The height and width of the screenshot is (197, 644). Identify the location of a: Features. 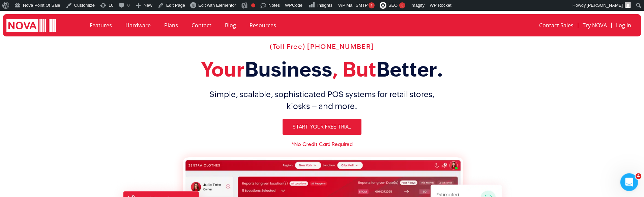
(101, 25).